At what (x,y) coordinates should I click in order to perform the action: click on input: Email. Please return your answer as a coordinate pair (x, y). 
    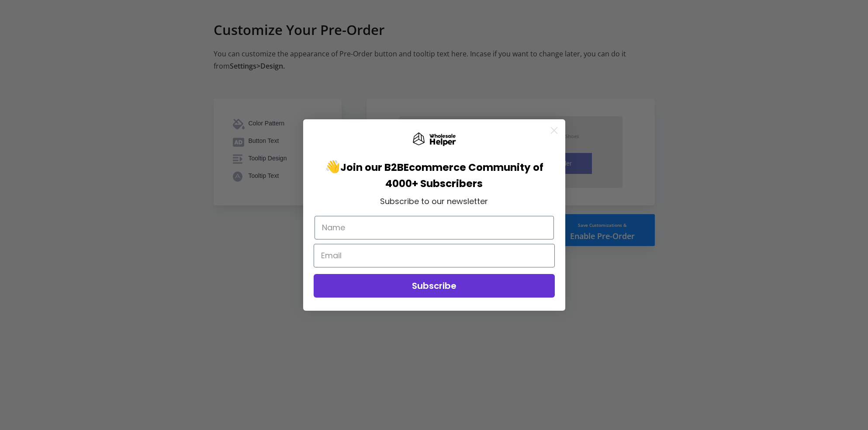
    Looking at the image, I should click on (434, 256).